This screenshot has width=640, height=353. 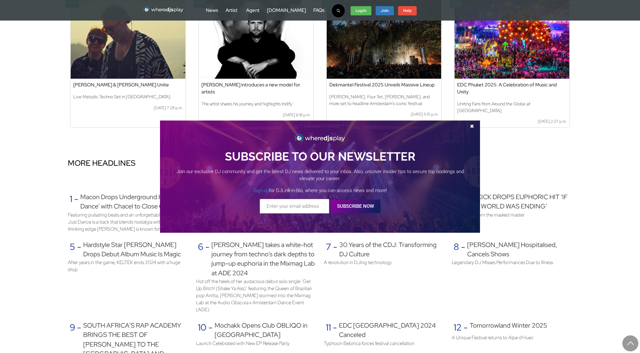 I want to click on div: Legendary DJ Misses Performances Due to Illness, so click(x=502, y=262).